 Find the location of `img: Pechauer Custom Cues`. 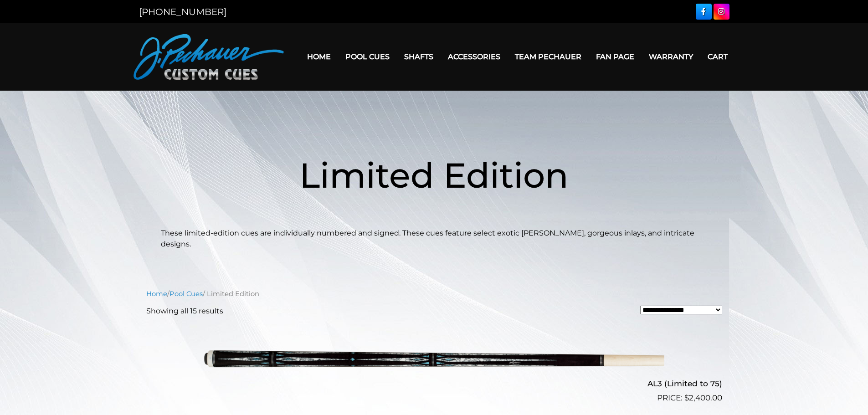

img: Pechauer Custom Cues is located at coordinates (209, 57).